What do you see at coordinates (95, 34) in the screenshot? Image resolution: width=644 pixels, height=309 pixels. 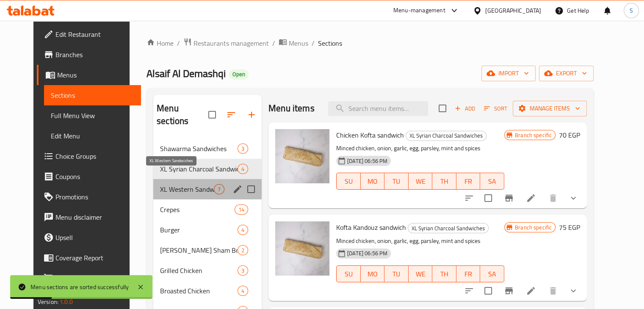 I see `span: Edit Restaurant` at bounding box center [95, 34].